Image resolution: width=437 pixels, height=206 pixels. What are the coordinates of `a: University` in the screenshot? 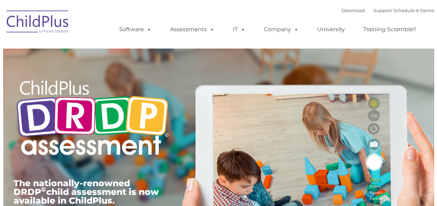 It's located at (331, 30).